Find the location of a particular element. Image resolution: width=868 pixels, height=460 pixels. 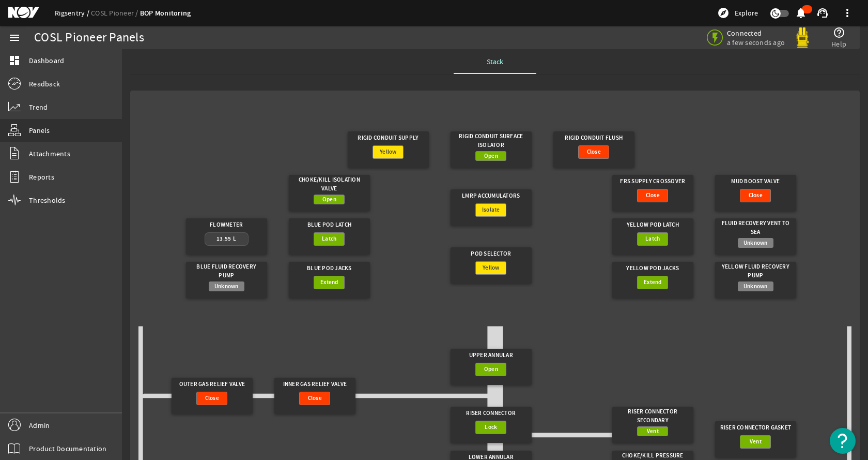

span: Attachments is located at coordinates (50, 154).